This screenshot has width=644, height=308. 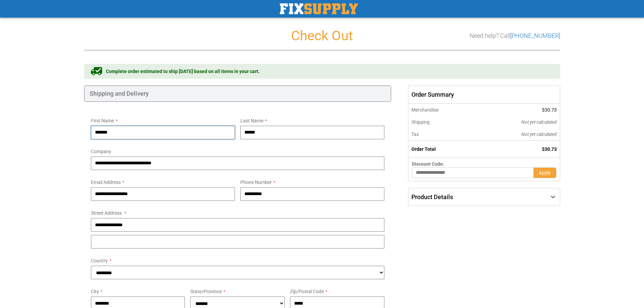 What do you see at coordinates (106, 213) in the screenshot?
I see `span: Street Address` at bounding box center [106, 213].